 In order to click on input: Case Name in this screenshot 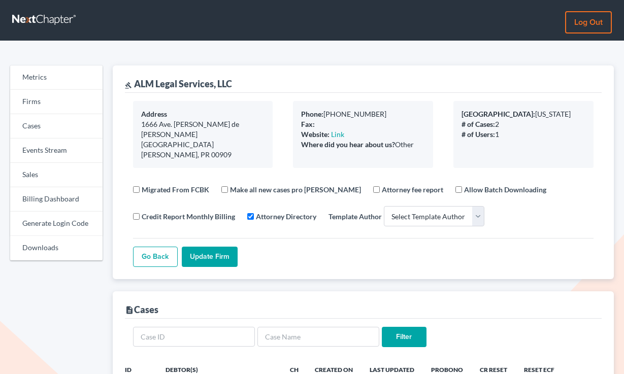, I will do `click(318, 337)`.